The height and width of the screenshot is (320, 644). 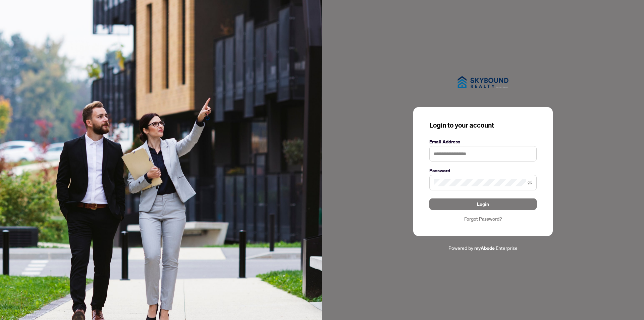 What do you see at coordinates (483, 82) in the screenshot?
I see `img: ma-logo` at bounding box center [483, 82].